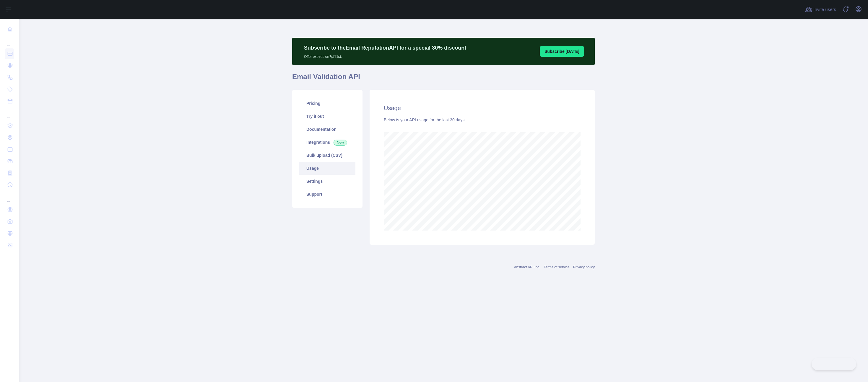 The image size is (868, 382). Describe the element at coordinates (482, 120) in the screenshot. I see `div: Below is your API usage for the last 30 days` at that location.